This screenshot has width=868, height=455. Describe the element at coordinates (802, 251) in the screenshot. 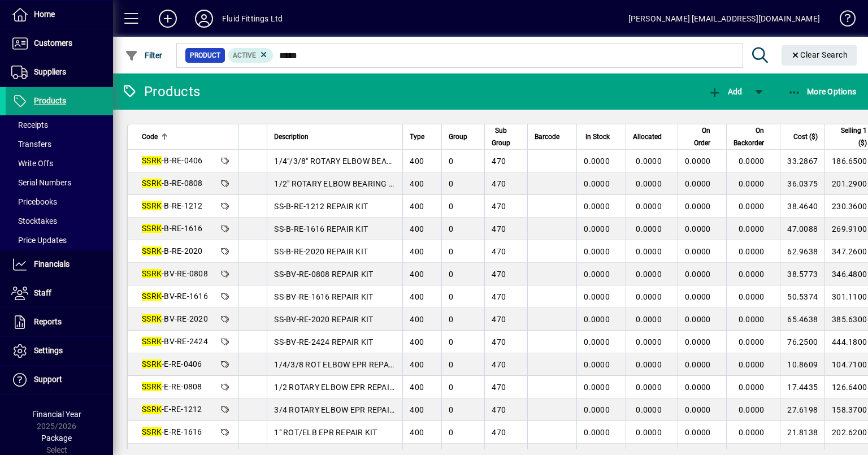

I see `td: 62.9638` at that location.